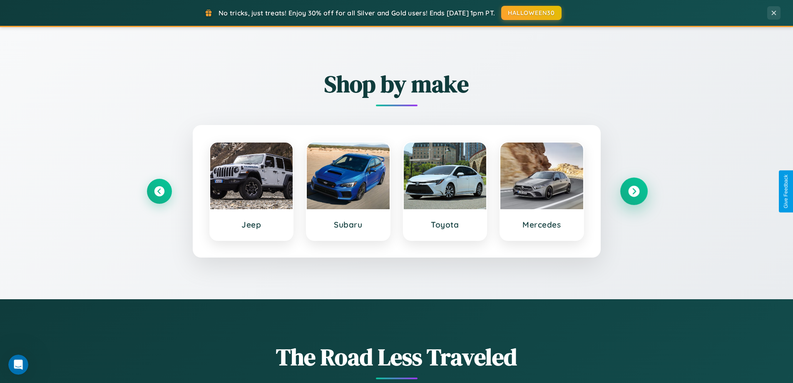 Image resolution: width=793 pixels, height=383 pixels. I want to click on h3: Toyota, so click(445, 224).